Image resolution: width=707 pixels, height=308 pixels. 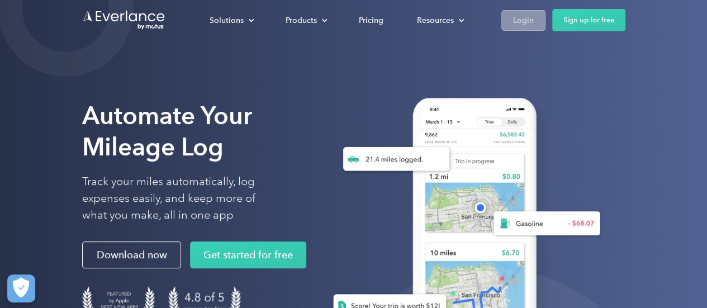 I want to click on a: Go to homepage, so click(x=124, y=20).